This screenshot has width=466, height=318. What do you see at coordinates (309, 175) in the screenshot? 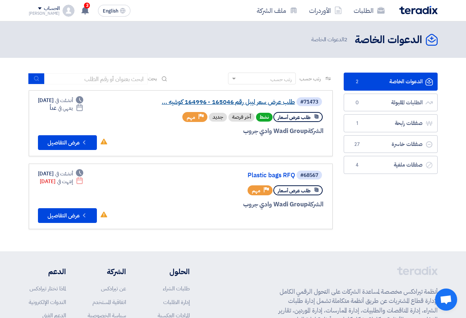
I see `div: #68567` at bounding box center [309, 175].